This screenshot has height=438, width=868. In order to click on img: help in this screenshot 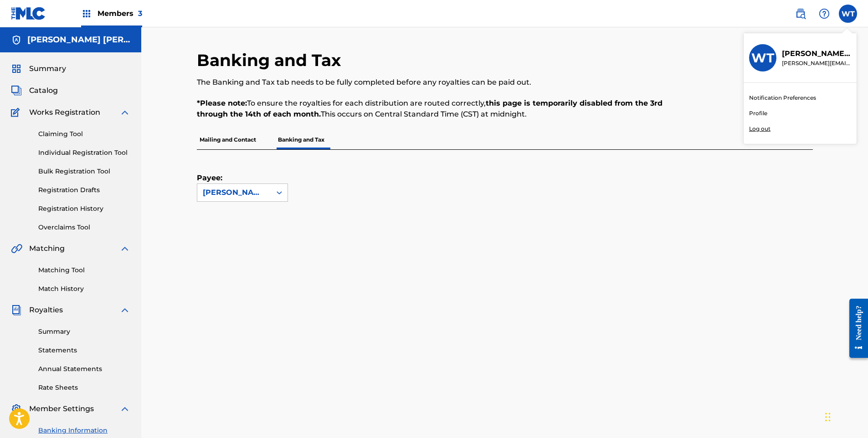, I will do `click(824, 14)`.